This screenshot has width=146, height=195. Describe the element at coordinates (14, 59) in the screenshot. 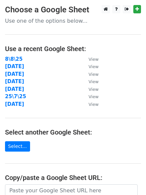

I see `strong: 8\8\25` at that location.